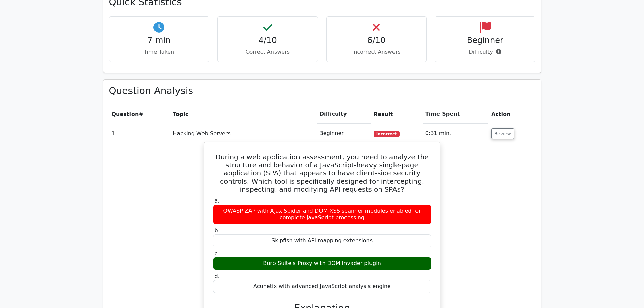 The width and height of the screenshot is (644, 308). I want to click on span: b., so click(217, 230).